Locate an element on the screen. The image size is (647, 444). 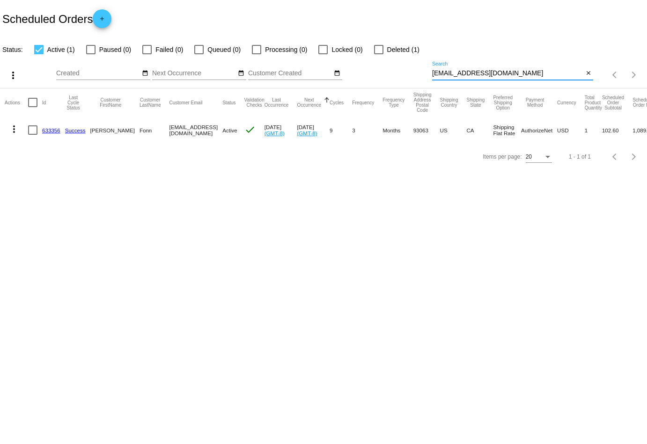
mat-cell: 102.60 is located at coordinates (617, 130).